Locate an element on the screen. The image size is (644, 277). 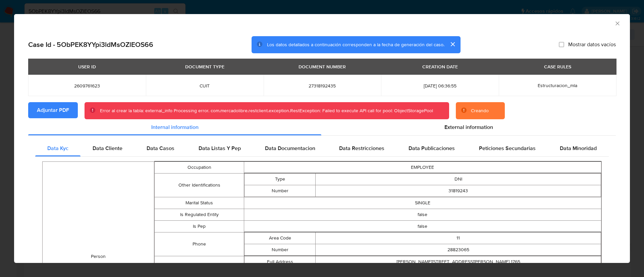
span: Internal information is located at coordinates (175, 127).